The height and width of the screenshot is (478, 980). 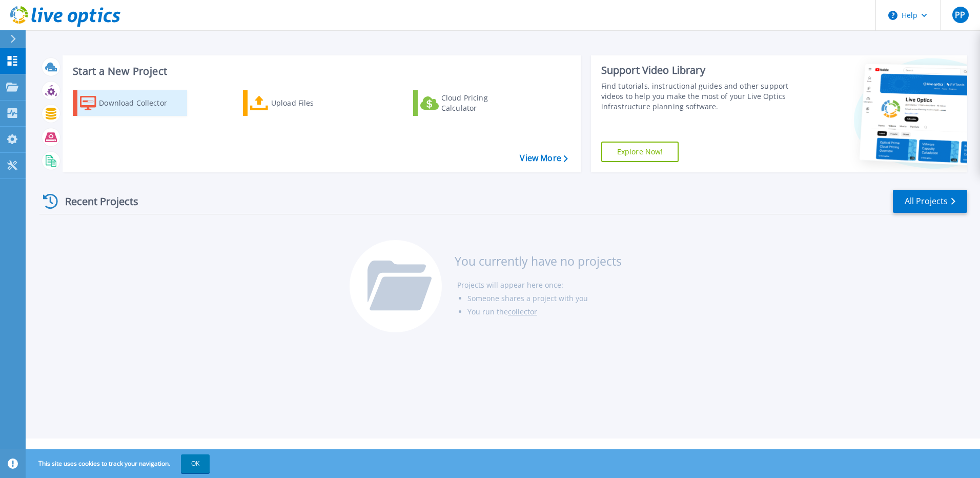 I want to click on li: Someone shares a project with you, so click(x=545, y=299).